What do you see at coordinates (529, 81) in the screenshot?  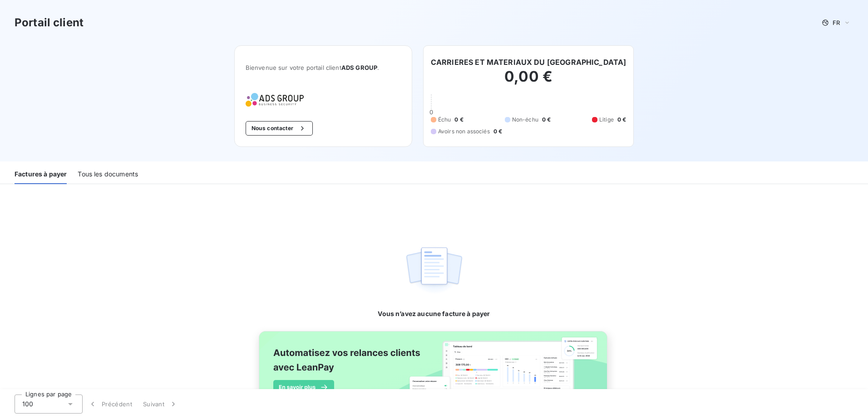 I see `h2: 0,00 €` at bounding box center [529, 81].